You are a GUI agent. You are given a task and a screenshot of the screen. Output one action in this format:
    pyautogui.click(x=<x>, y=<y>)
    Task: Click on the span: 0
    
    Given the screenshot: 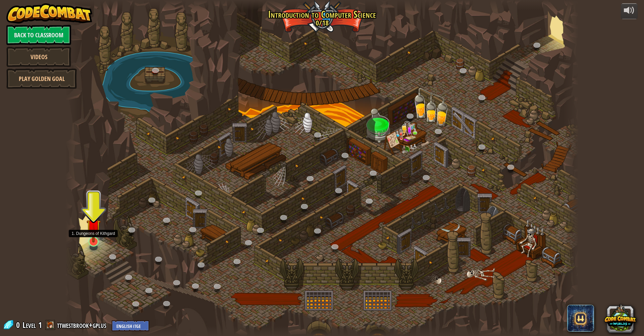 What is the action you would take?
    pyautogui.click(x=19, y=325)
    